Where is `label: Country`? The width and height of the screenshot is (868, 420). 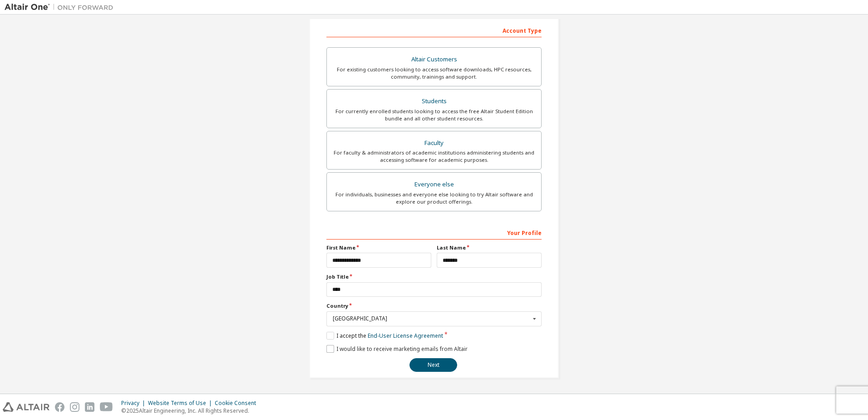 label: Country is located at coordinates (434, 305).